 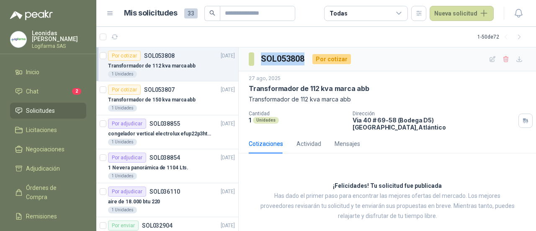 What do you see at coordinates (33, 72) in the screenshot?
I see `span: Inicio` at bounding box center [33, 72].